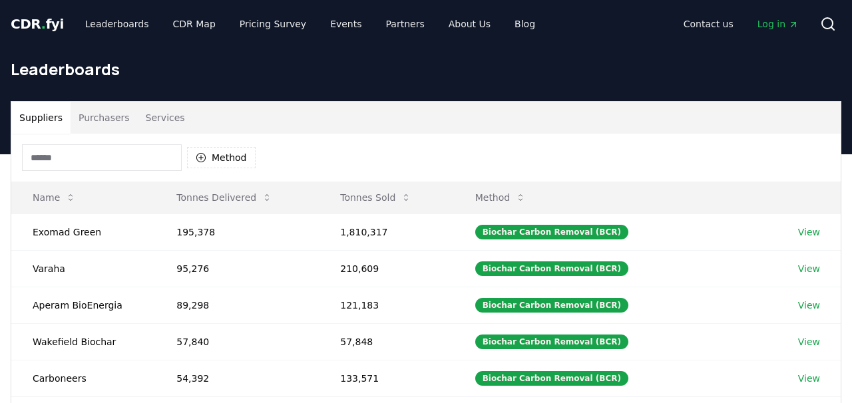  I want to click on a: Pricing Survey, so click(273, 24).